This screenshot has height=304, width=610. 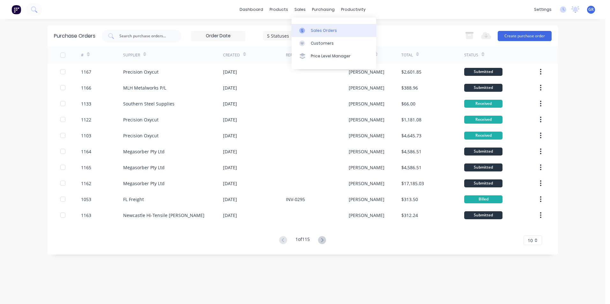 What do you see at coordinates (231, 55) in the screenshot?
I see `div: Created` at bounding box center [231, 55].